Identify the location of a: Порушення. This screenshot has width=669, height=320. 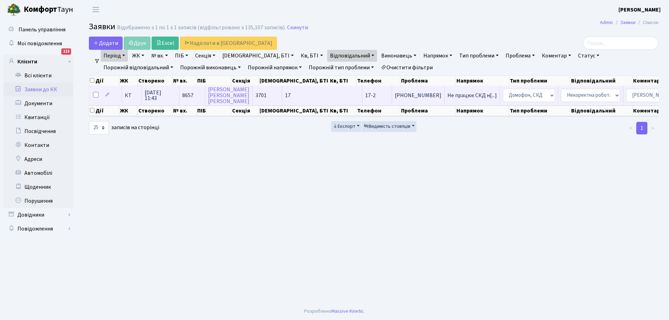
(38, 201).